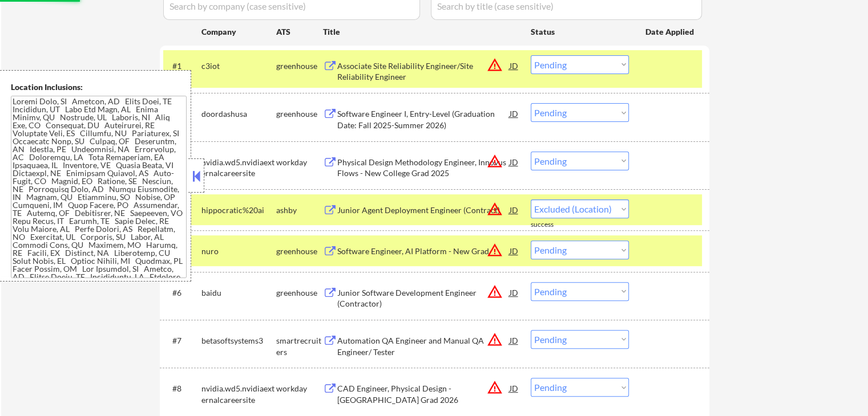 The height and width of the screenshot is (416, 868). Describe the element at coordinates (421, 32) in the screenshot. I see `div: Title` at that location.